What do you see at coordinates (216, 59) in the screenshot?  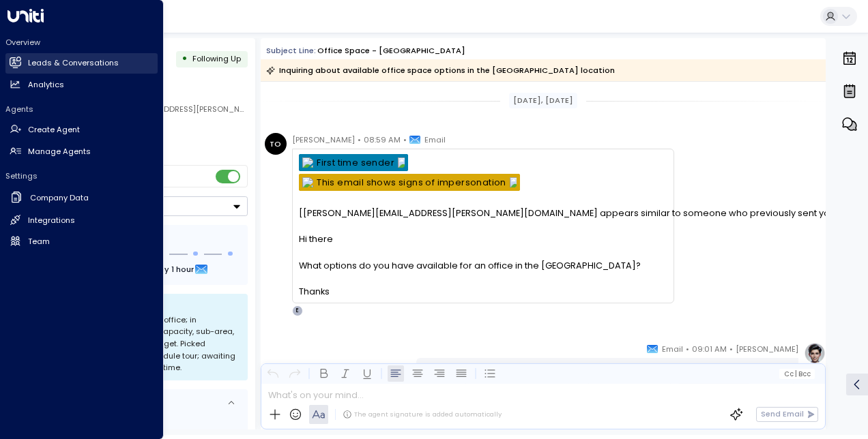 I see `span: Following Up` at bounding box center [216, 59].